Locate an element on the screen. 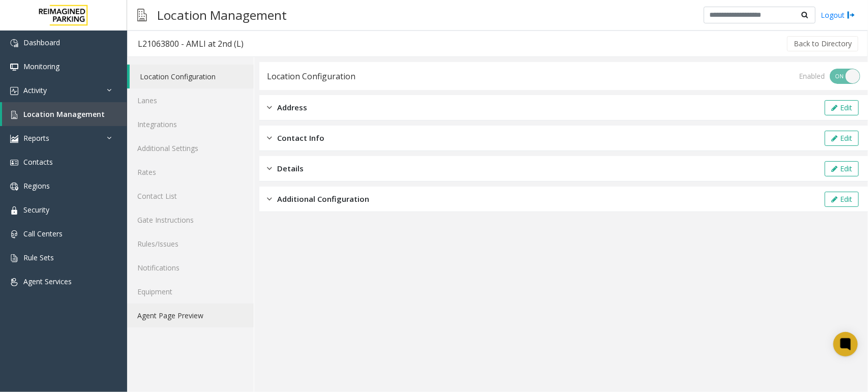 The image size is (868, 392). span: Security is located at coordinates (36, 210).